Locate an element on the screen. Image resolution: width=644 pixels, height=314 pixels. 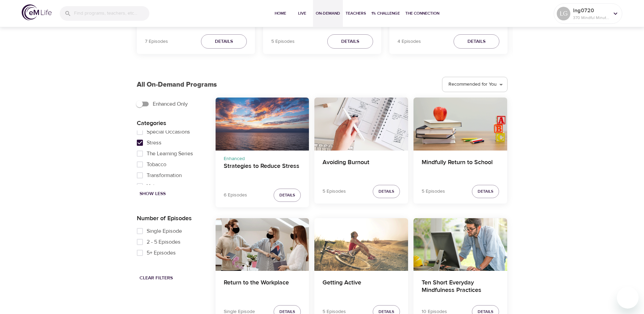
span: Veterans is located at coordinates (157, 186).